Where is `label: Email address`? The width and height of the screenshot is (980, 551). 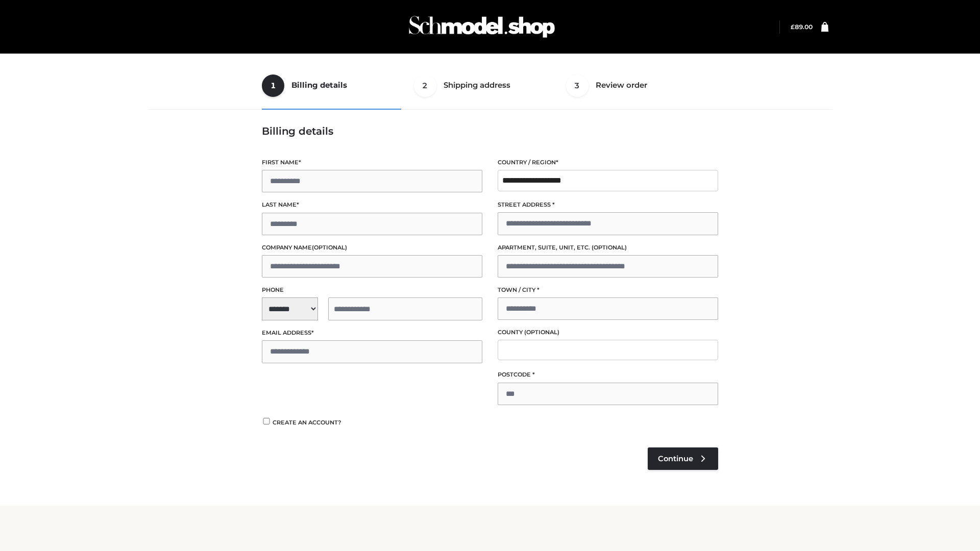 label: Email address is located at coordinates (372, 333).